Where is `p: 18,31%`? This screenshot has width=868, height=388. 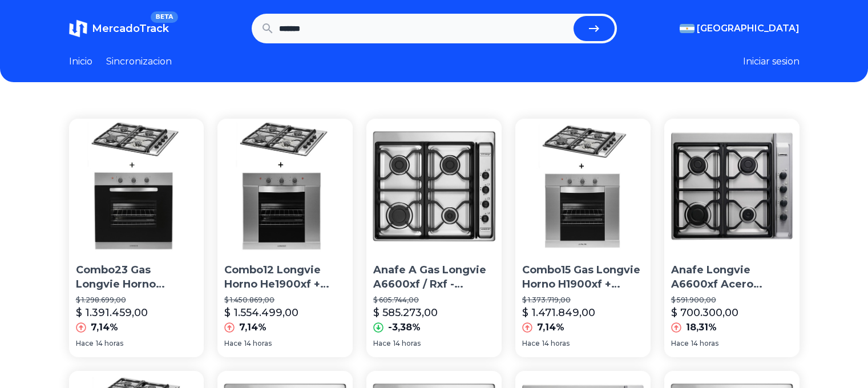
p: 18,31% is located at coordinates (701, 327).